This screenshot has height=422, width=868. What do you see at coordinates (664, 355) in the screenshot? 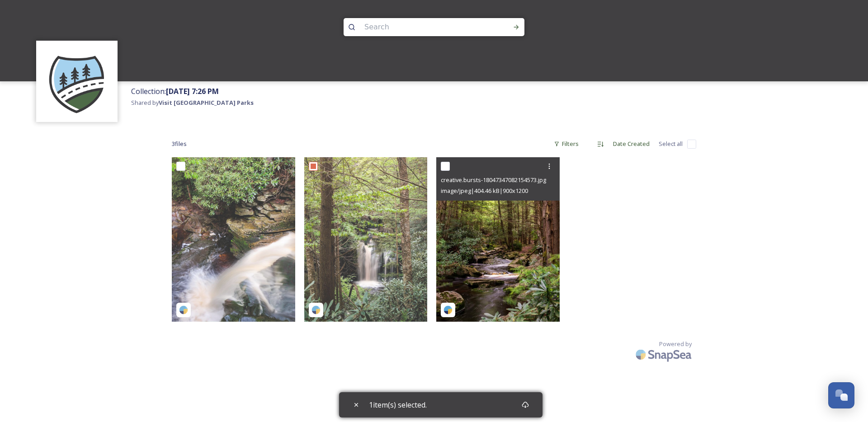
I see `img: SnapSea Logo` at bounding box center [664, 355].